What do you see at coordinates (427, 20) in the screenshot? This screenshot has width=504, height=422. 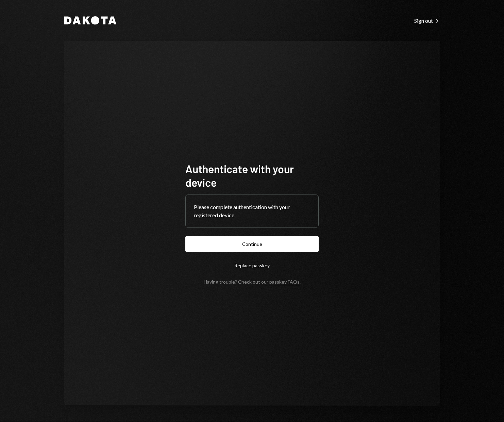 I see `a: Sign out` at bounding box center [427, 20].